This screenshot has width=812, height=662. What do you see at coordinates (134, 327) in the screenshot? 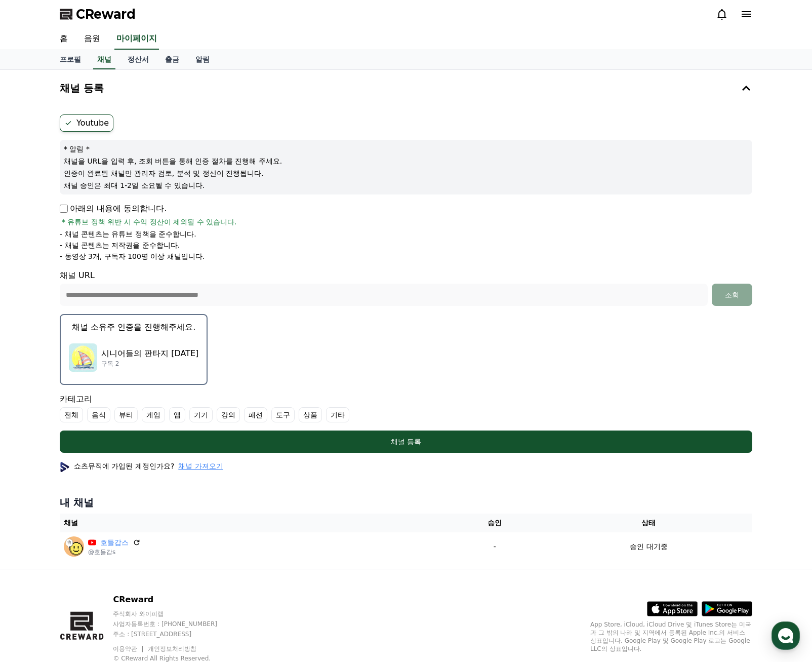
I see `p: 채널 소유주 인증을 진행해주세요.` at bounding box center [134, 327].